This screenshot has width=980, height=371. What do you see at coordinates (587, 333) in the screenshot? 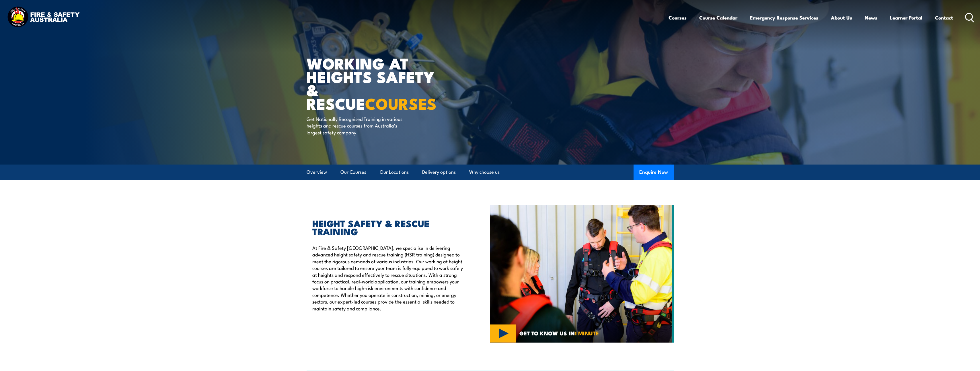
I see `strong: 1 MINUTE` at bounding box center [587, 333].